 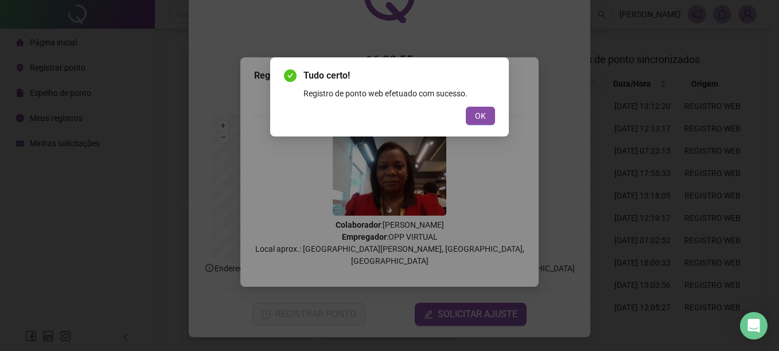 I want to click on span: check-circle, so click(x=290, y=76).